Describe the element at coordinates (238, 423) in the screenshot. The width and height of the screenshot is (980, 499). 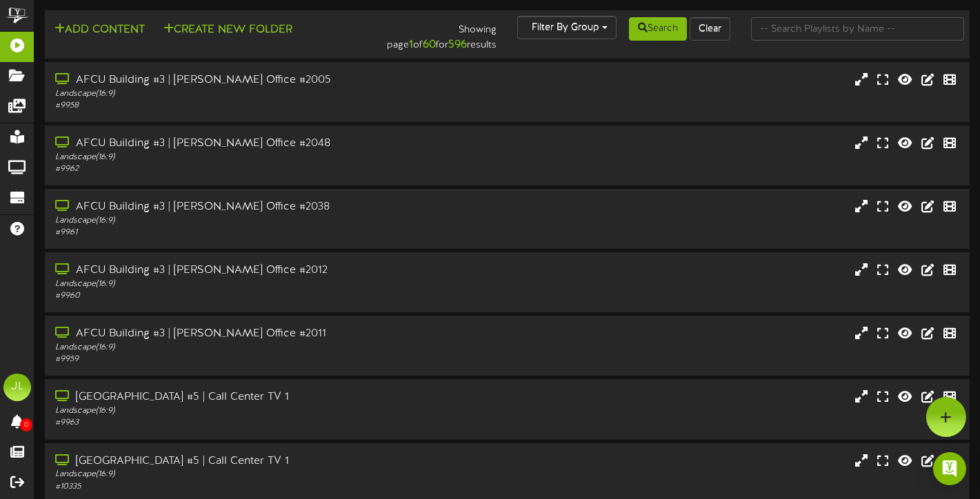
I see `div: # 9963` at that location.